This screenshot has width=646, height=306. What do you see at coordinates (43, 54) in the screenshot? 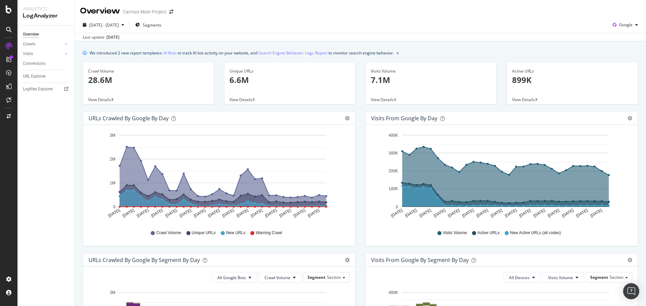
I see `a: Visits` at bounding box center [43, 54].